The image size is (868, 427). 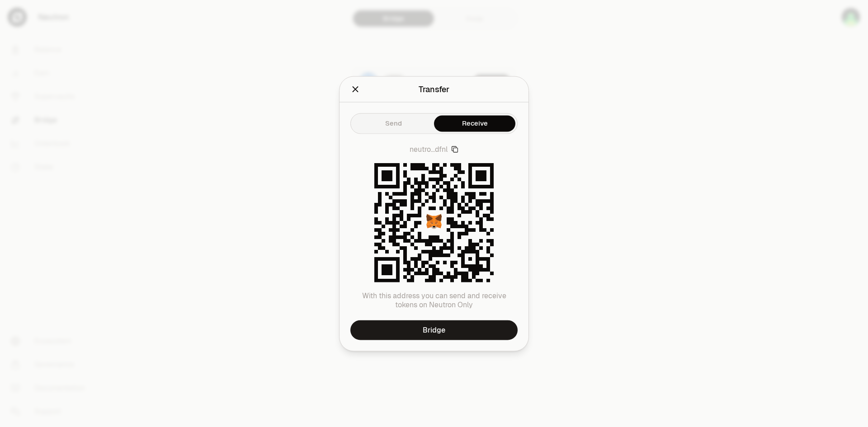 I want to click on button: Close, so click(x=355, y=89).